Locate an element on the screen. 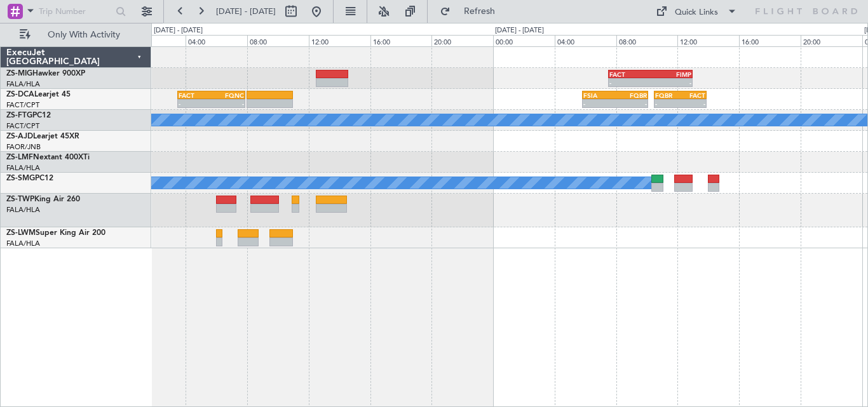 This screenshot has width=868, height=407. a: ZS-AJDLearjet 45XR is located at coordinates (43, 137).